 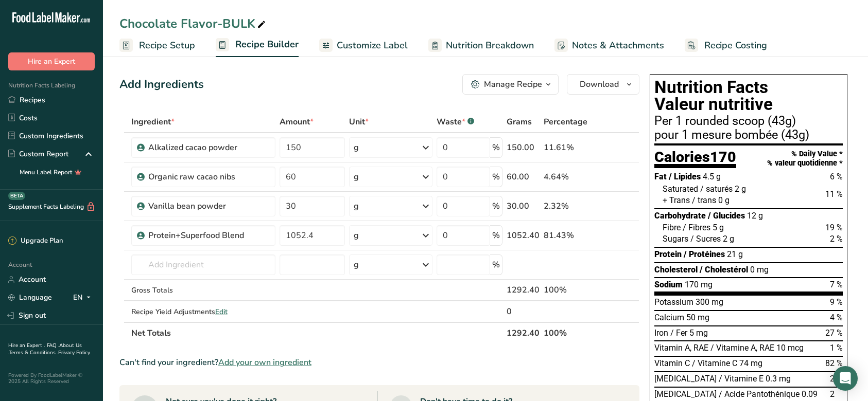 I want to click on span: / Lipides, so click(x=685, y=176).